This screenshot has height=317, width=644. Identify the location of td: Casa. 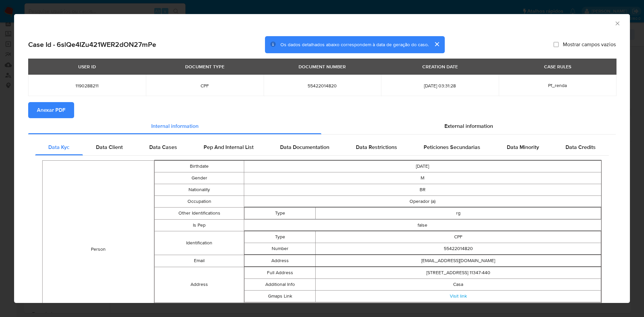
(458, 284).